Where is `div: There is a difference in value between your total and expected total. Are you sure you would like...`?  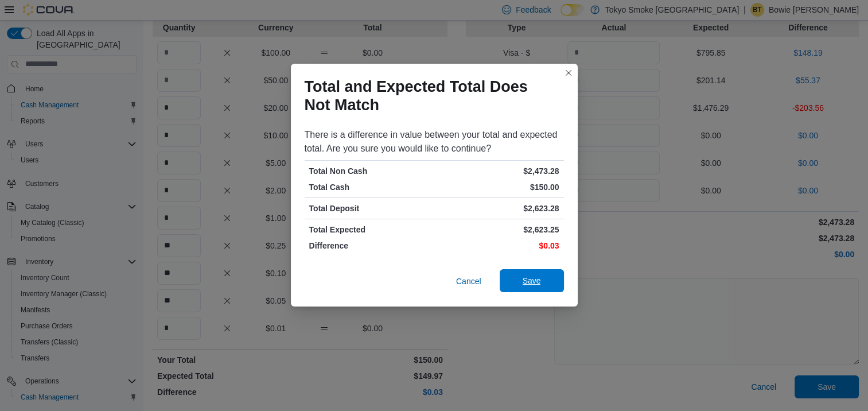 div: There is a difference in value between your total and expected total. Are you sure you would like... is located at coordinates (434, 142).